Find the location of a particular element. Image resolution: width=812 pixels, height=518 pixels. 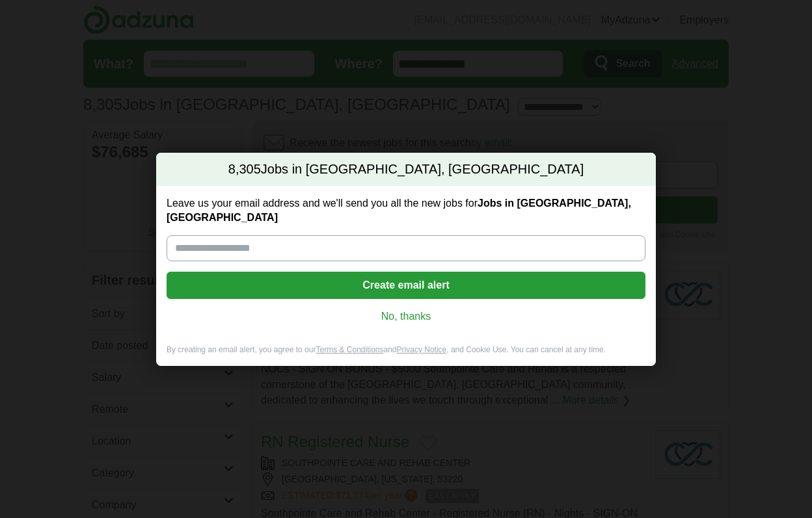

div: By creating an email alert, you agree to our and , and Cookie Use. You can cancel at any time. is located at coordinates (406, 355).